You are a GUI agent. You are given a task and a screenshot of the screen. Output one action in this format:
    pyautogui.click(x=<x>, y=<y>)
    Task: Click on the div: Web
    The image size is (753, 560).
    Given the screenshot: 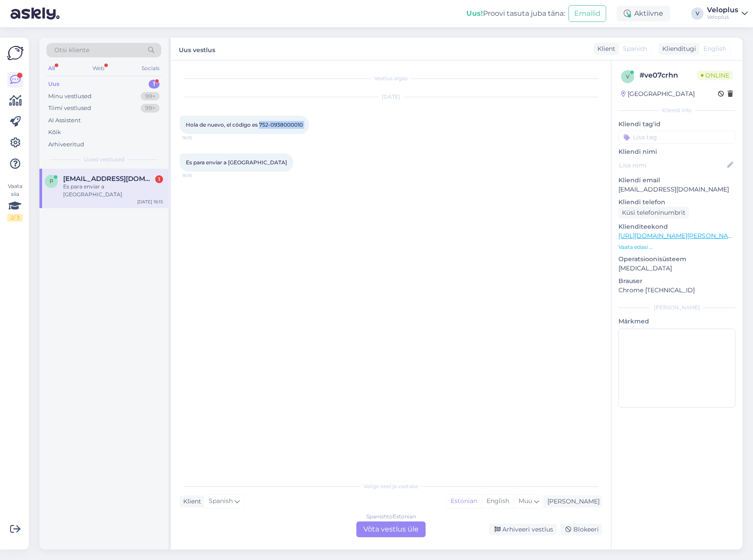 What is the action you would take?
    pyautogui.click(x=98, y=68)
    